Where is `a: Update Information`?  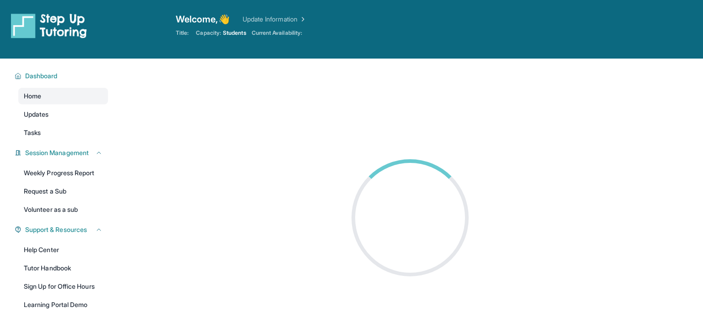 a: Update Information is located at coordinates (275, 19).